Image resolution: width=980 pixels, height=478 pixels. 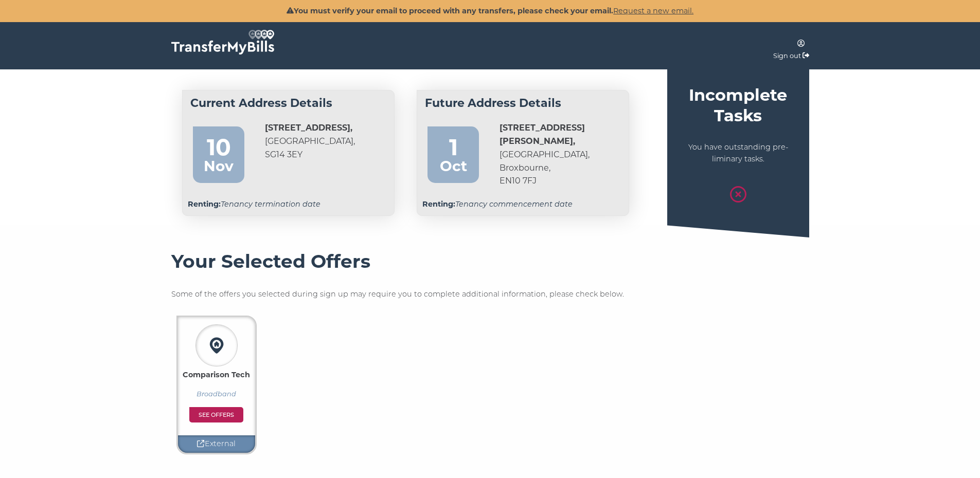 I want to click on p: You have outstanding pre-liminary tasks., so click(x=738, y=154).